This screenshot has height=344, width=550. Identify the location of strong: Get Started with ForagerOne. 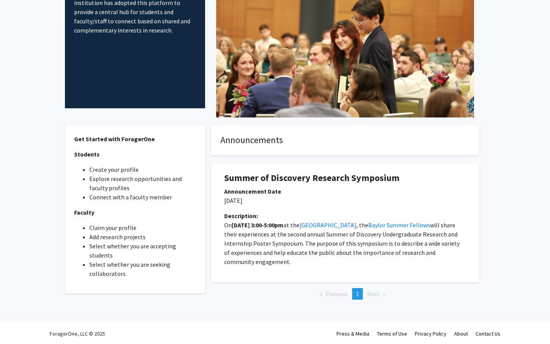
(114, 139).